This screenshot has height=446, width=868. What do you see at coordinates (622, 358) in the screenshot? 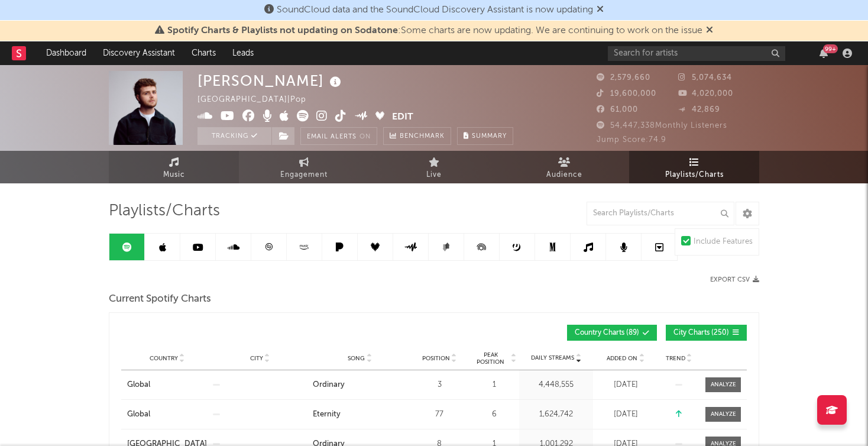
I see `span: Added On` at bounding box center [622, 358].